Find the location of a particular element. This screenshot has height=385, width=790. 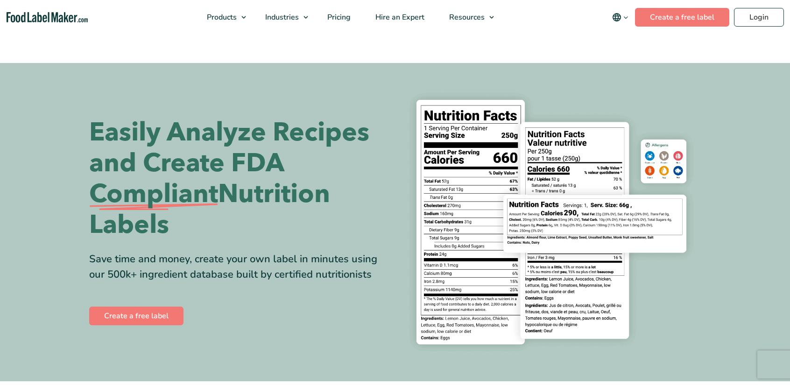

a: Login is located at coordinates (759, 17).